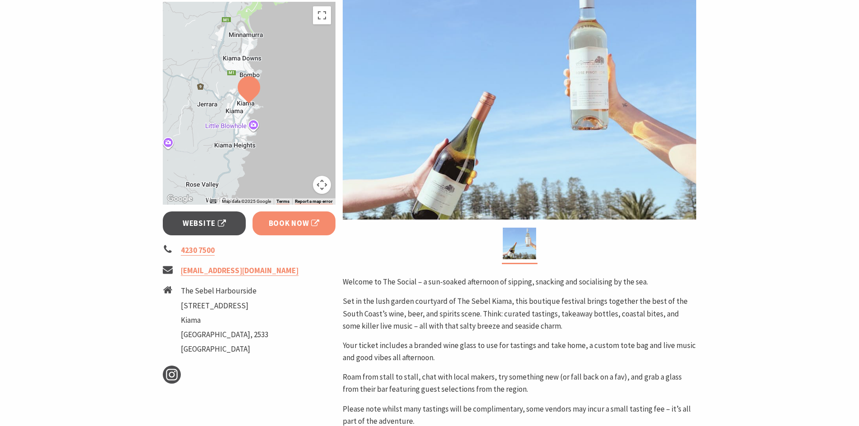  I want to click on span: Map data ©2025 Google, so click(246, 201).